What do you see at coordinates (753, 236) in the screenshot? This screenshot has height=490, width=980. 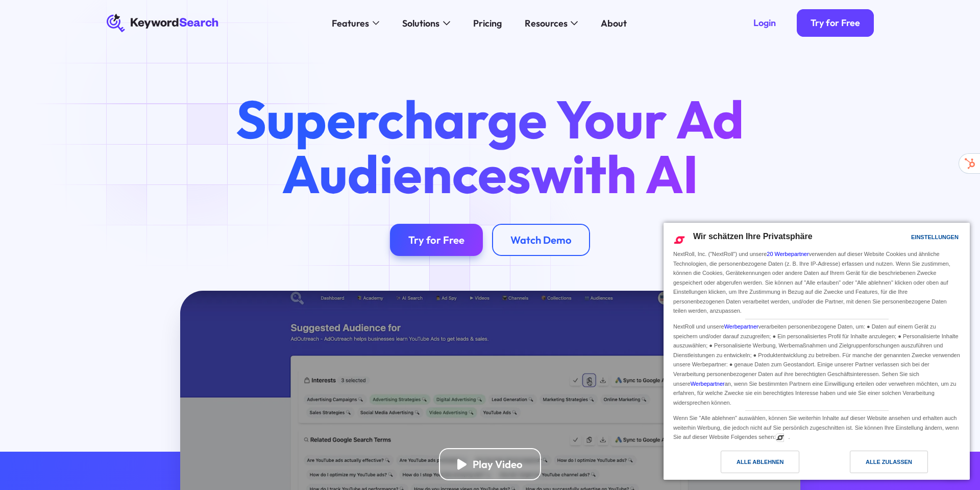 I see `span: Wir schätzen Ihre Privatsphäre` at bounding box center [753, 236].